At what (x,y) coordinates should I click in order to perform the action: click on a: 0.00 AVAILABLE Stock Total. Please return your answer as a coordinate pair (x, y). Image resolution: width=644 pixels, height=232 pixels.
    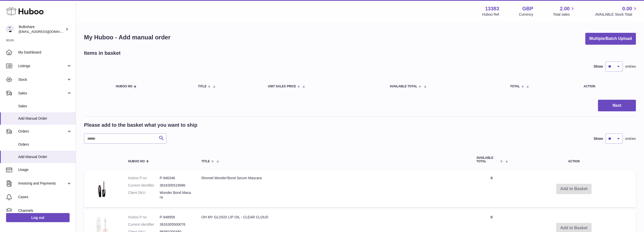
    Looking at the image, I should click on (617, 11).